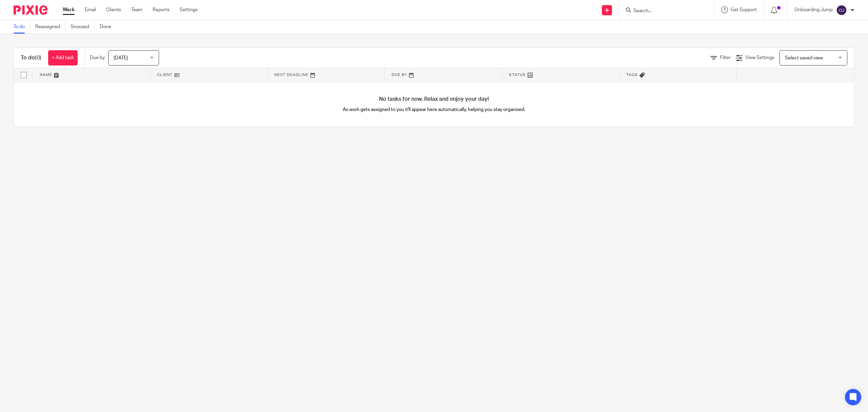  What do you see at coordinates (760, 58) in the screenshot?
I see `span: View Settings` at bounding box center [760, 58].